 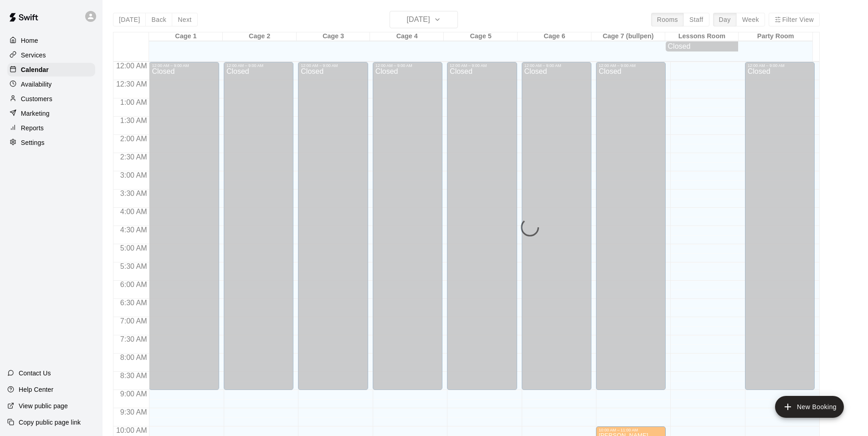 I want to click on div: Cage 4, so click(x=407, y=36).